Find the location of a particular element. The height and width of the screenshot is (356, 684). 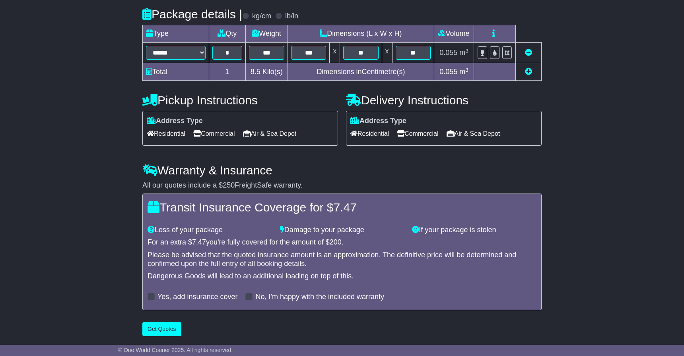

a: Add new item is located at coordinates (529, 72).